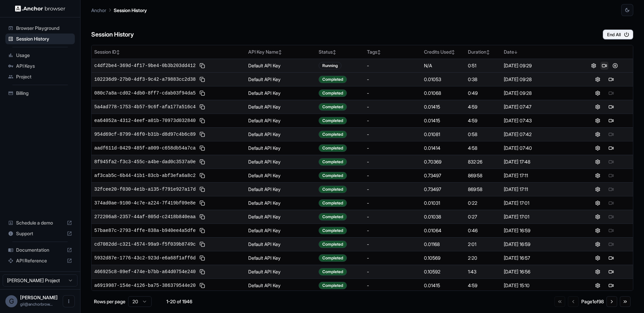 Image resolution: width=644 pixels, height=313 pixels. What do you see at coordinates (145, 93) in the screenshot?
I see `span: 080c7a8a-cd02-4db0-8ff7-cdab03f94da5` at bounding box center [145, 93].